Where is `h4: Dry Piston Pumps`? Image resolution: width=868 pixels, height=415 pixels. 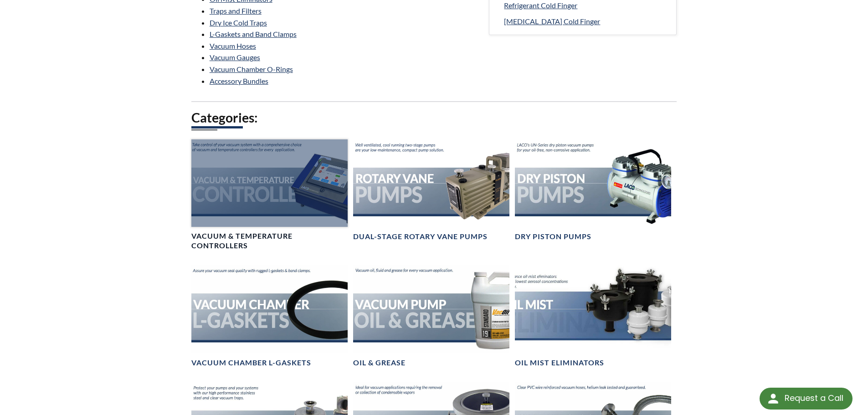 h4: Dry Piston Pumps is located at coordinates (553, 236).